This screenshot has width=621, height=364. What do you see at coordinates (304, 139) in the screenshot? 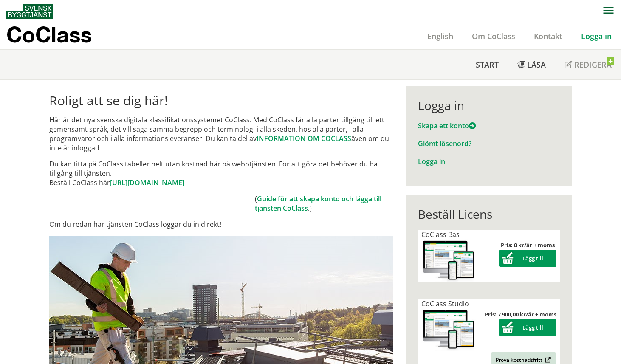
I see `a: INFORMATION OM COCLASS` at bounding box center [304, 139].